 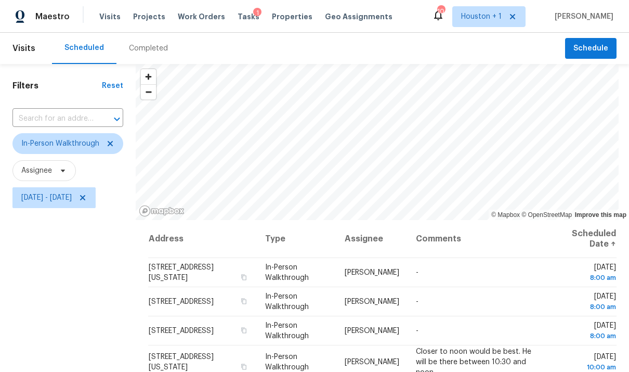 What do you see at coordinates (583, 239) in the screenshot?
I see `th: Scheduled Date ↑` at bounding box center [583, 239].